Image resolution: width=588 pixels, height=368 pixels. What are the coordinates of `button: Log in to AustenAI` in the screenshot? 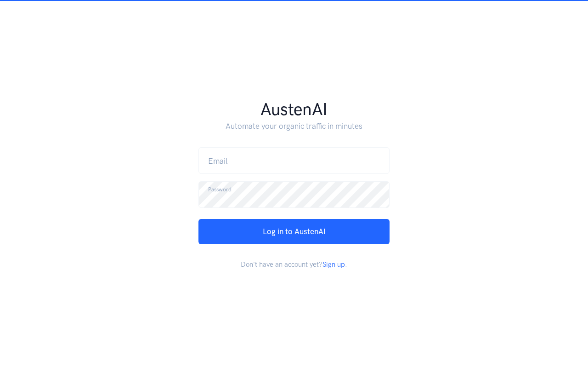 It's located at (294, 231).